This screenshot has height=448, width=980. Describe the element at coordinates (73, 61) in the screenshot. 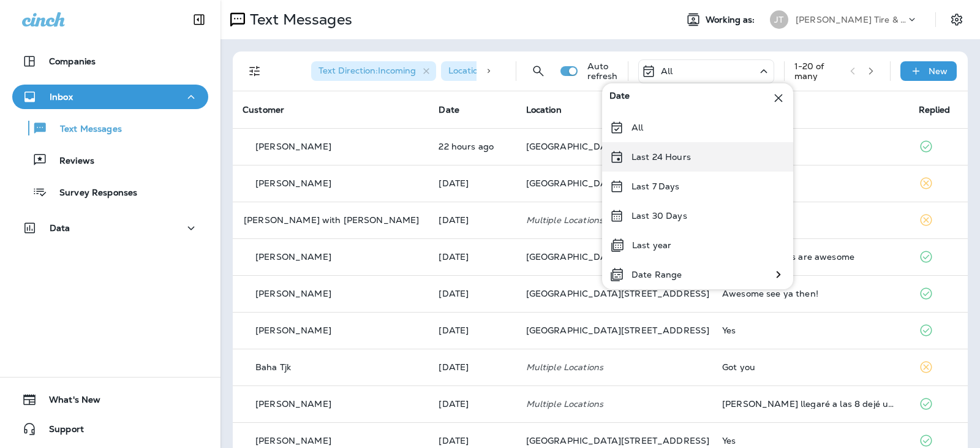

I see `p: Companies` at that location.